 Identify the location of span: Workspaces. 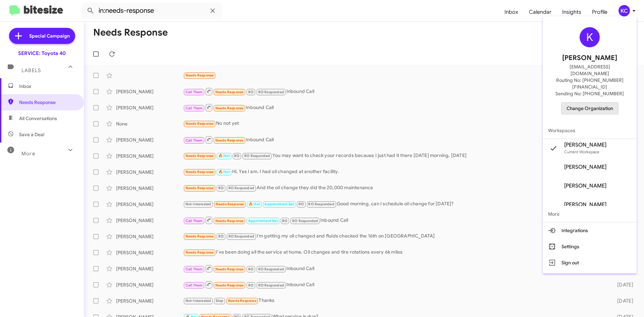
(590, 131).